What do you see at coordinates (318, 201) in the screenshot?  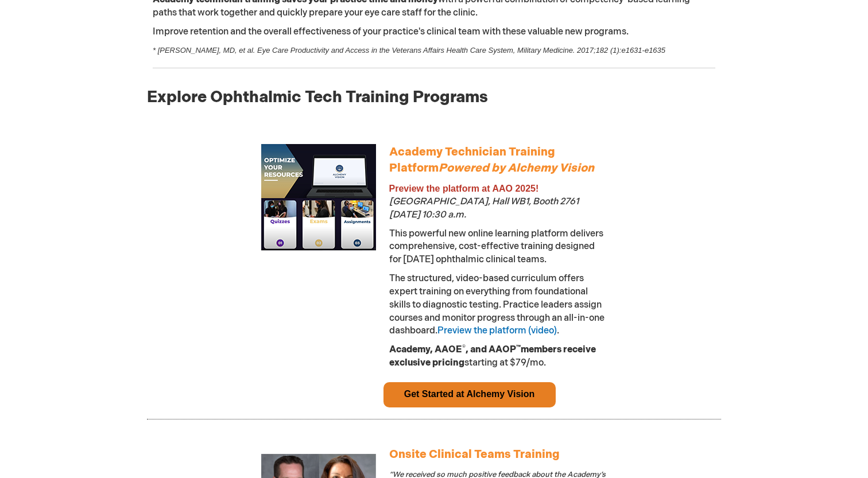 I see `img: Alchemy Vision` at bounding box center [318, 201].